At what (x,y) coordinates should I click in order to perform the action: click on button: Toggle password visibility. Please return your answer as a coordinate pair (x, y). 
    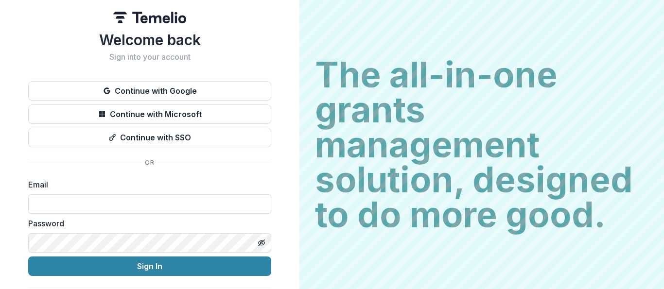
    Looking at the image, I should click on (261, 243).